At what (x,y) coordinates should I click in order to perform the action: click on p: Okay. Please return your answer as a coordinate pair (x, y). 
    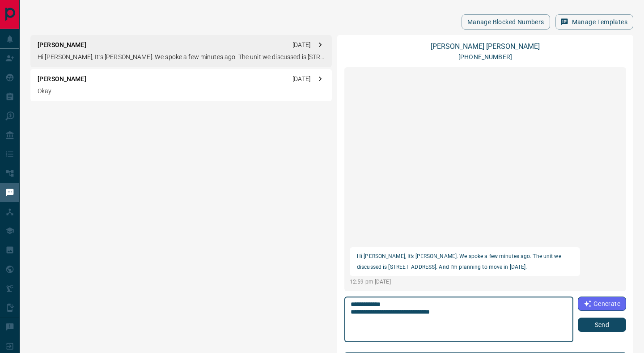
    Looking at the image, I should click on (181, 91).